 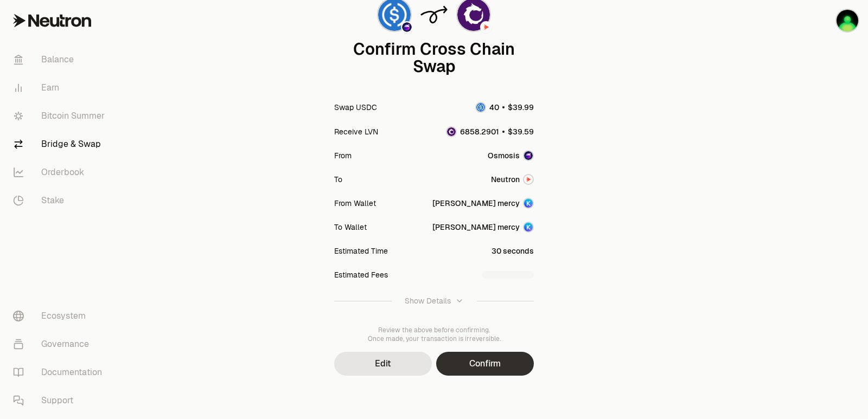 What do you see at coordinates (60, 373) in the screenshot?
I see `a: Documentation` at bounding box center [60, 373].